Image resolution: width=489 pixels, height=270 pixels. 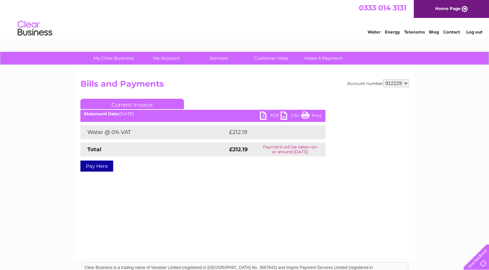 I want to click on td: Water @ 0% VAT, so click(x=154, y=132).